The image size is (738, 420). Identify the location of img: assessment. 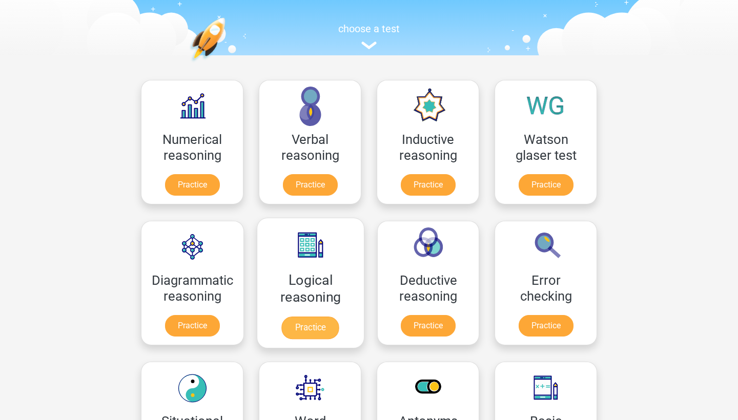
(369, 45).